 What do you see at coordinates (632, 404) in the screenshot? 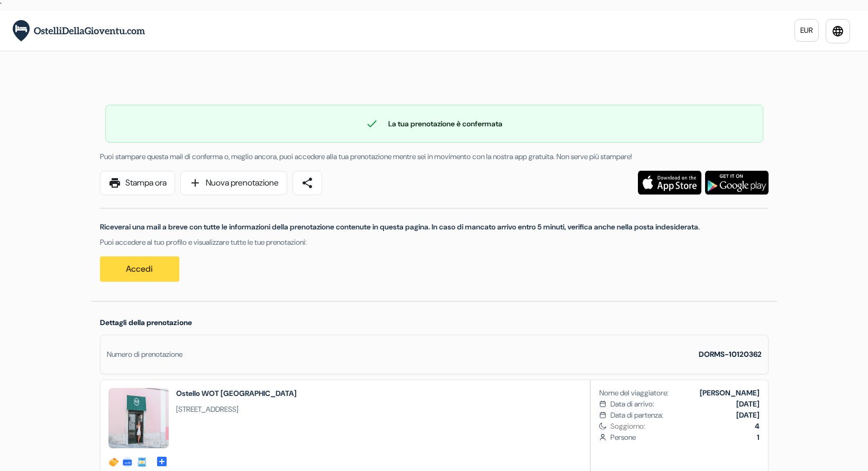
I see `span: Data di arrivo:` at bounding box center [632, 404].